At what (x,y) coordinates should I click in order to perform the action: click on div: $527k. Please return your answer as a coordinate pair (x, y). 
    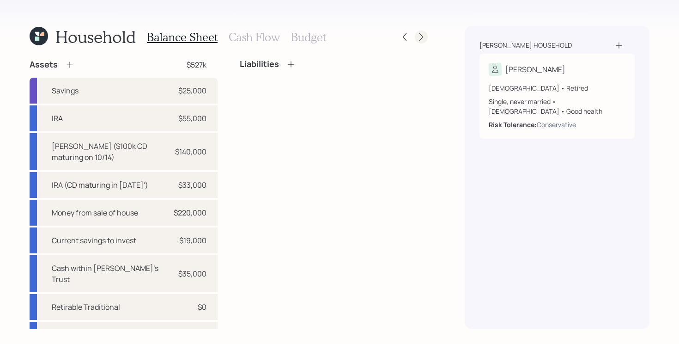
    Looking at the image, I should click on (196, 65).